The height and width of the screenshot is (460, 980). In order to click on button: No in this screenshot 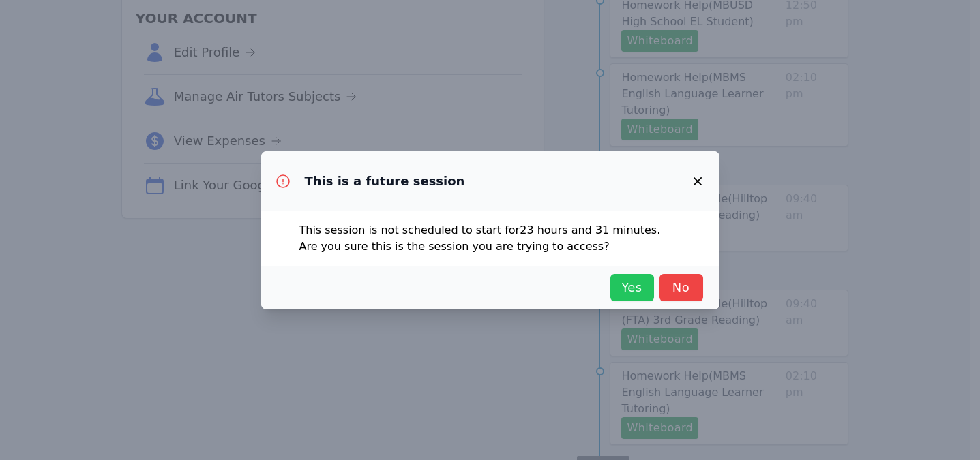, I will do `click(681, 287)`.